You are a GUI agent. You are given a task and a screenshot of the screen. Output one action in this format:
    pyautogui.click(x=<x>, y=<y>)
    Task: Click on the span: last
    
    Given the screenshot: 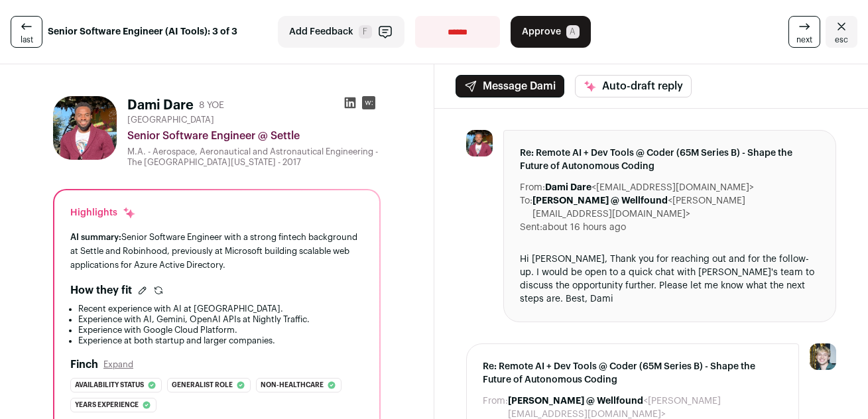 What is the action you would take?
    pyautogui.click(x=26, y=40)
    